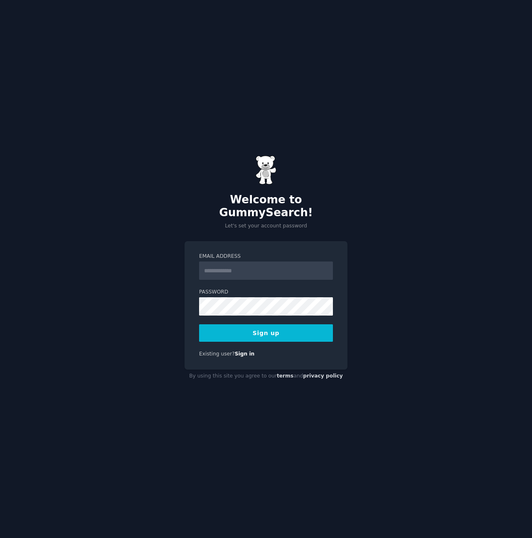 Image resolution: width=532 pixels, height=538 pixels. Describe the element at coordinates (266, 226) in the screenshot. I see `p: Let's set your account password` at that location.